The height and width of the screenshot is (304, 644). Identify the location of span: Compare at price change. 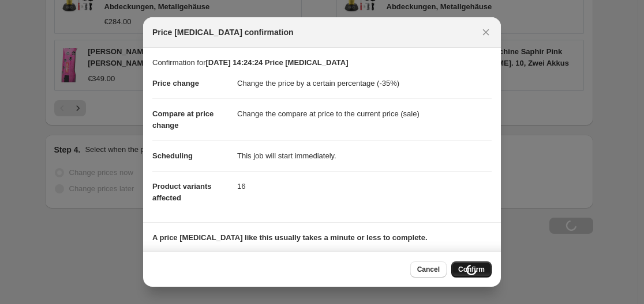
(183, 119).